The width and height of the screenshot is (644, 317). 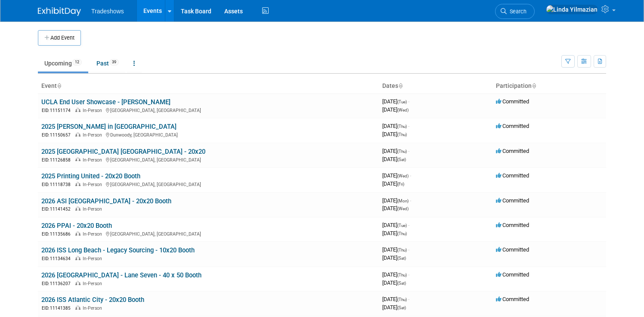 I want to click on span: (Mon), so click(x=402, y=201).